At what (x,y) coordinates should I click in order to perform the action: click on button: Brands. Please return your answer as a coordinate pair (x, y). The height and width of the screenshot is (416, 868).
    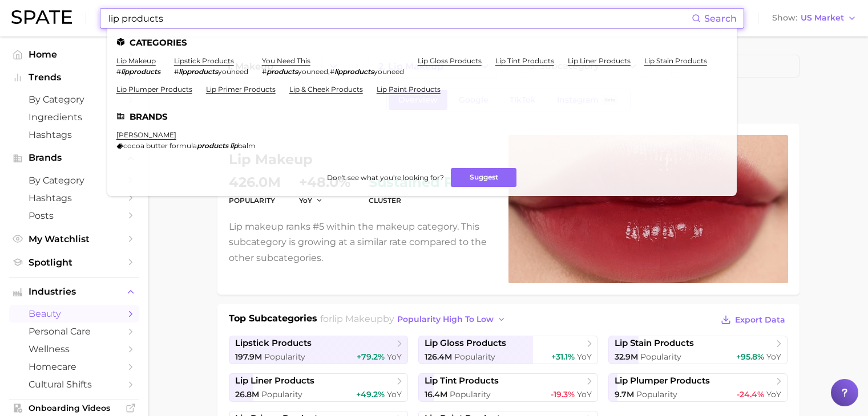
    Looking at the image, I should click on (75, 158).